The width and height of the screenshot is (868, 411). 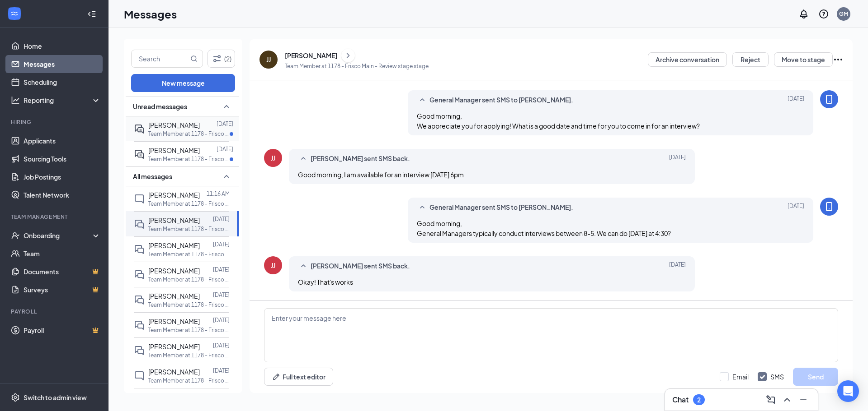 I want to click on svg: Settings, so click(x=15, y=398).